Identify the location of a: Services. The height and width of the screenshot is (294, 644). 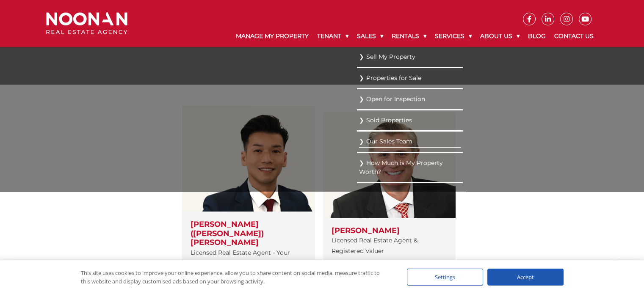
(453, 36).